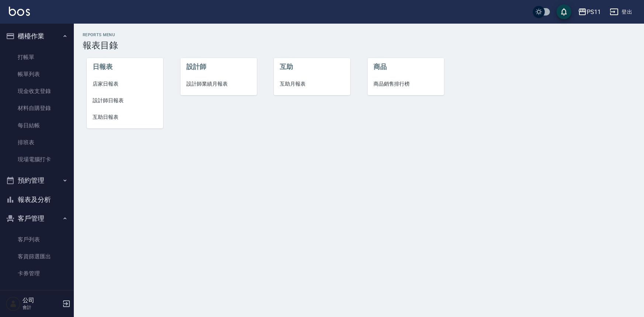 The height and width of the screenshot is (317, 644). I want to click on li: 互助, so click(312, 67).